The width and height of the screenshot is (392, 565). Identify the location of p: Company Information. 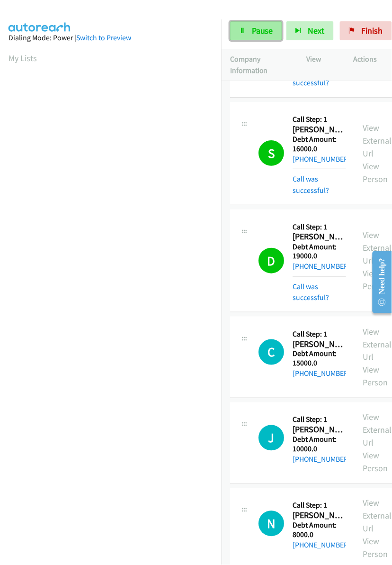
(260, 64).